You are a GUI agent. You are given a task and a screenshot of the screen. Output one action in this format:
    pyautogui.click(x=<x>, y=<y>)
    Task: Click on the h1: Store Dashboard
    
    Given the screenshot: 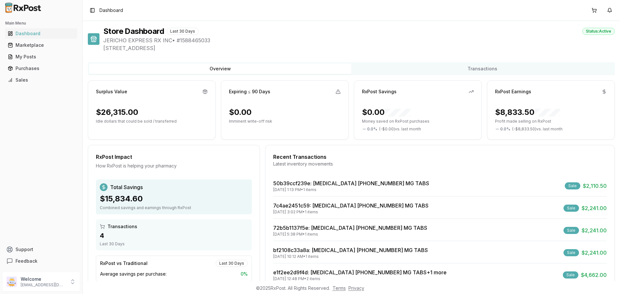 What is the action you would take?
    pyautogui.click(x=134, y=31)
    